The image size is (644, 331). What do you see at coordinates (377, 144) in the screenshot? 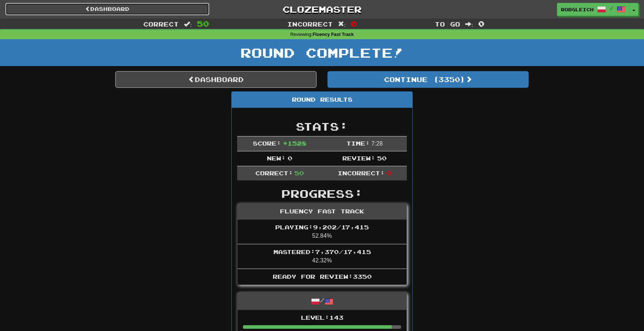
I see `span: 7 : 28` at bounding box center [377, 144].